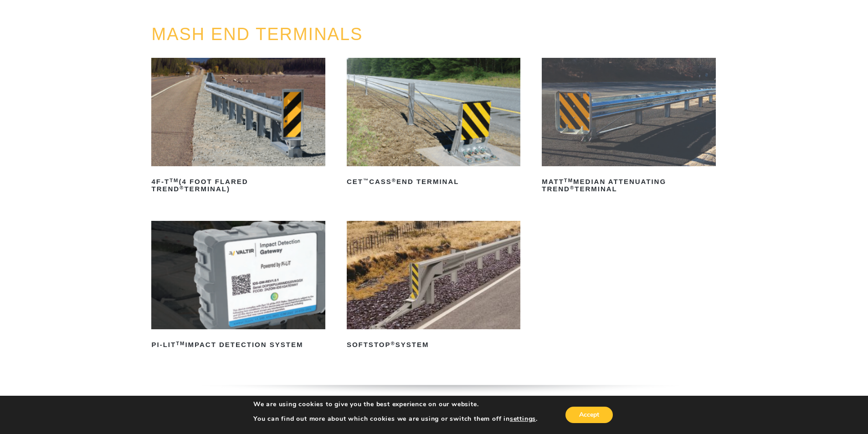  I want to click on img: SoftStop System End Terminal, so click(433, 275).